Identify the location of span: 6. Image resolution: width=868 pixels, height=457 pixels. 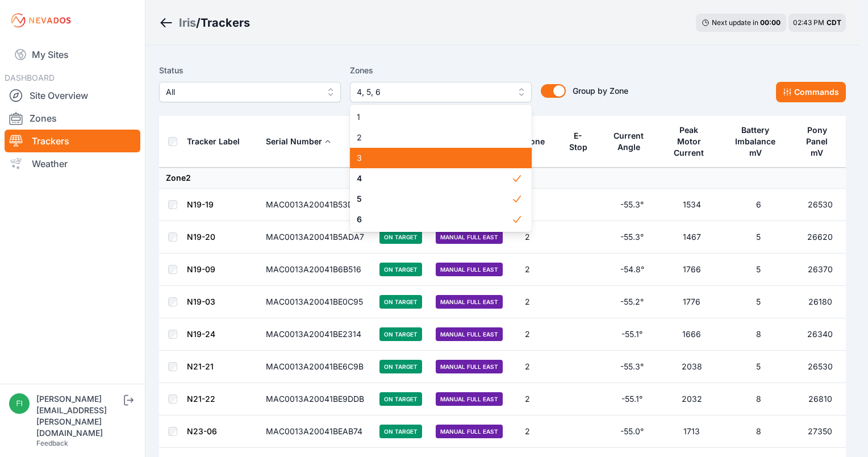
(434, 219).